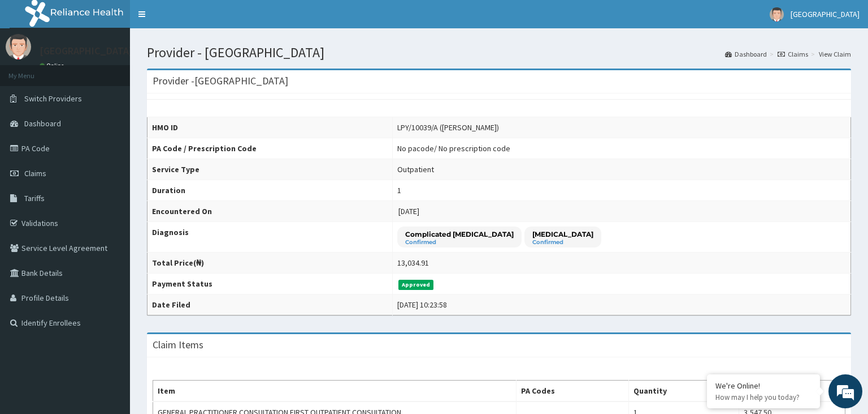  What do you see at coordinates (764, 397) in the screenshot?
I see `p: How may I help you today?` at bounding box center [764, 397].